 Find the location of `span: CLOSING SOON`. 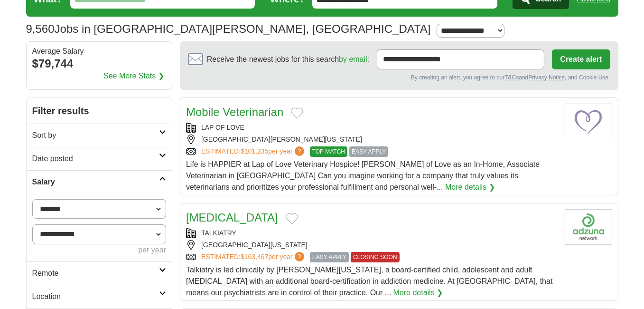

span: CLOSING SOON is located at coordinates (375, 257).